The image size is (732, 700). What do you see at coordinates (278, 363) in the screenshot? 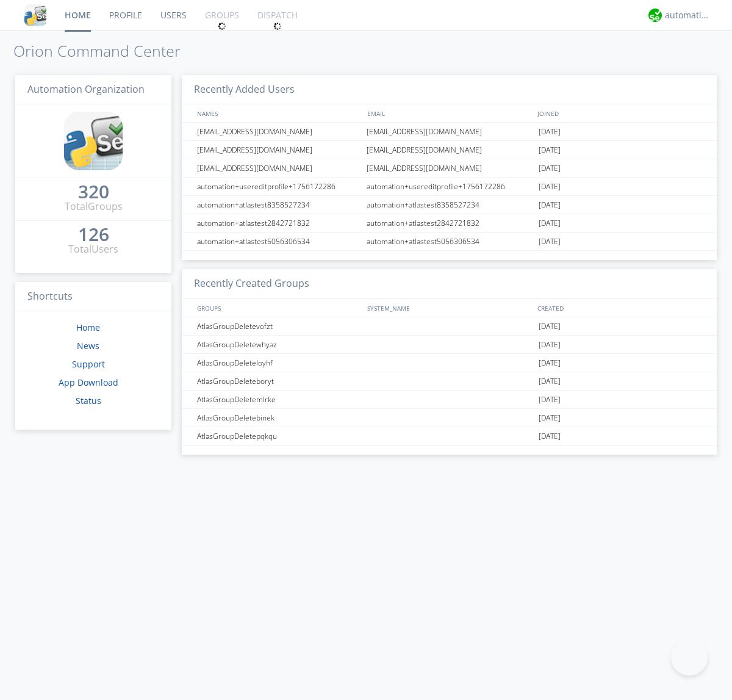
I see `div: AtlasGroupDeleteloyhf` at bounding box center [278, 363].